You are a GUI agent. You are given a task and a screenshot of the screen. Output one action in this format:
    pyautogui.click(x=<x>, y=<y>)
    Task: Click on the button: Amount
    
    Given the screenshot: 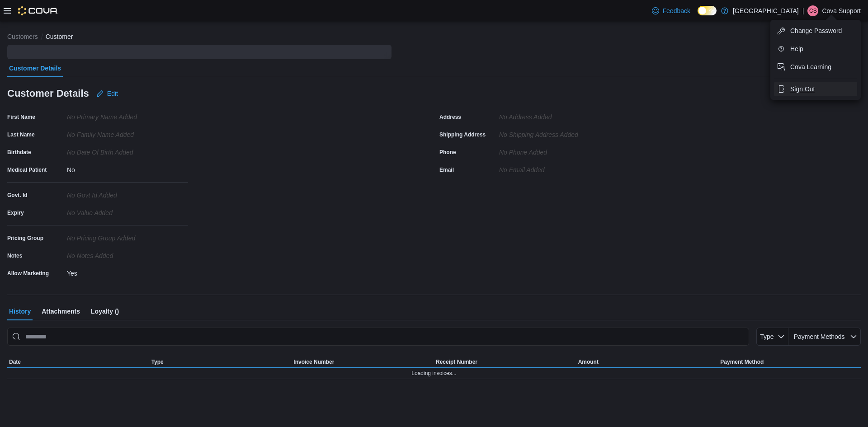 What is the action you would take?
    pyautogui.click(x=647, y=362)
    